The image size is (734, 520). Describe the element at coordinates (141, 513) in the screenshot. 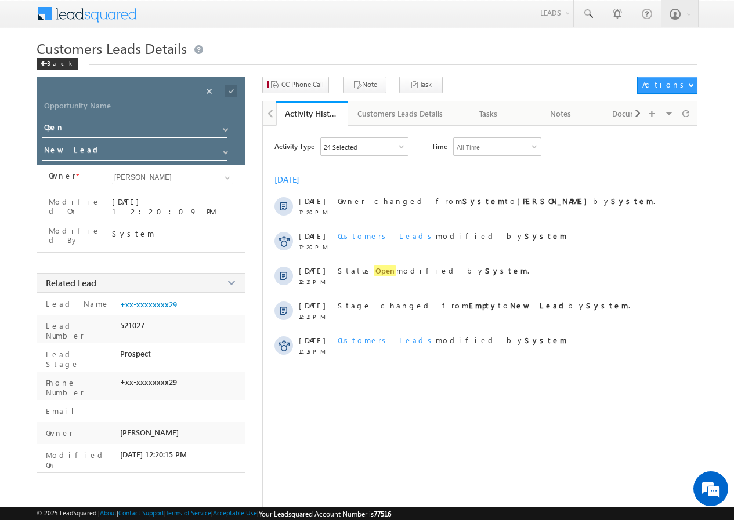

I see `a: Contact Support` at that location.